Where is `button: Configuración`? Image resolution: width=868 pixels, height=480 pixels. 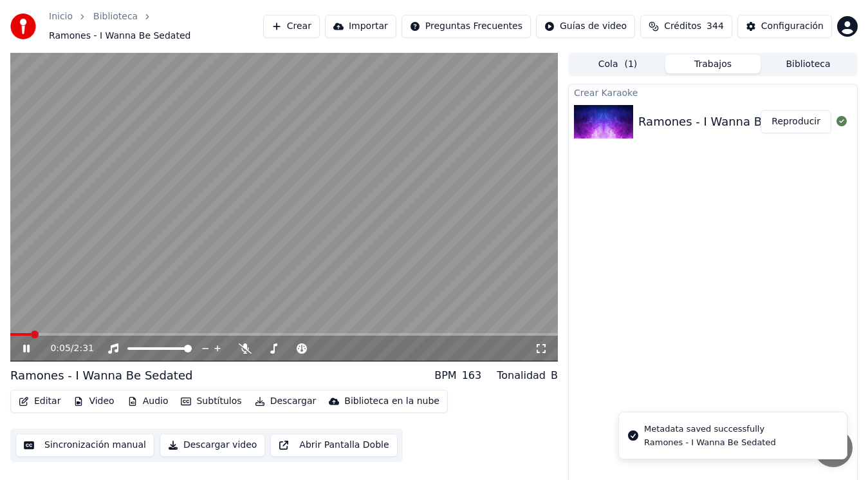 button: Configuración is located at coordinates (785, 26).